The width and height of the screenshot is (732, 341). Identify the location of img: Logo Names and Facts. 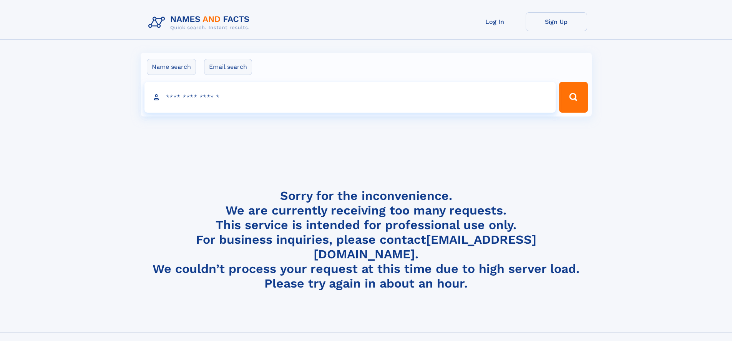
(200, 23).